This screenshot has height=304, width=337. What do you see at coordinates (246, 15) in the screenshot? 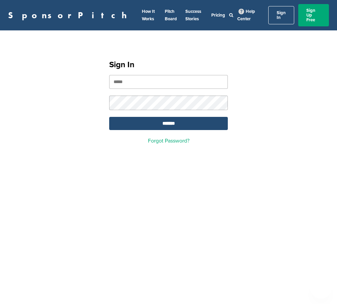
I see `a: Help Center` at bounding box center [246, 15].